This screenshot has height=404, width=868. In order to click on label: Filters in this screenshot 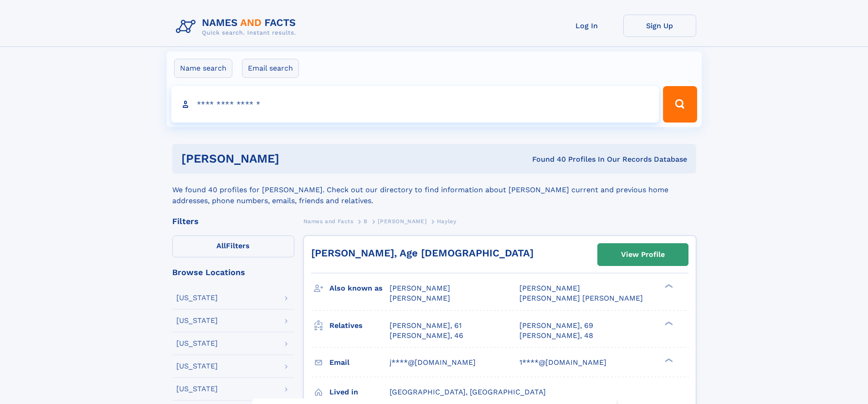, I will do `click(233, 247)`.